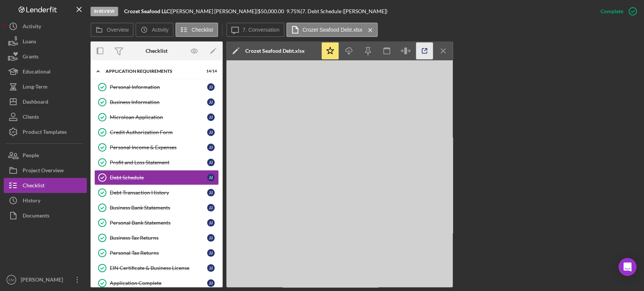  I want to click on div: Application Complete, so click(158, 283).